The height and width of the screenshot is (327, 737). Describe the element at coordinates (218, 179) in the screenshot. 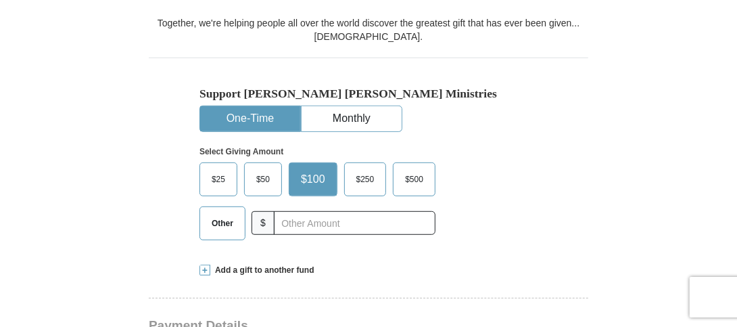

I see `span: $25` at that location.